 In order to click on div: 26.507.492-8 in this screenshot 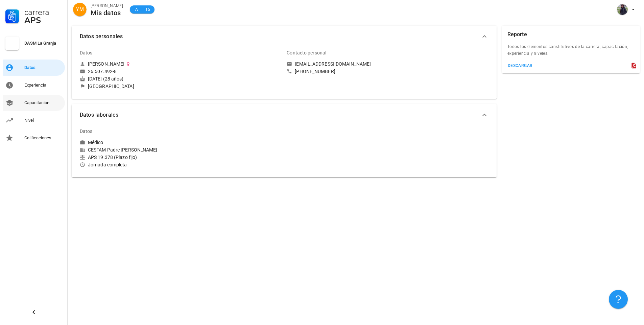, I will do `click(102, 71)`.